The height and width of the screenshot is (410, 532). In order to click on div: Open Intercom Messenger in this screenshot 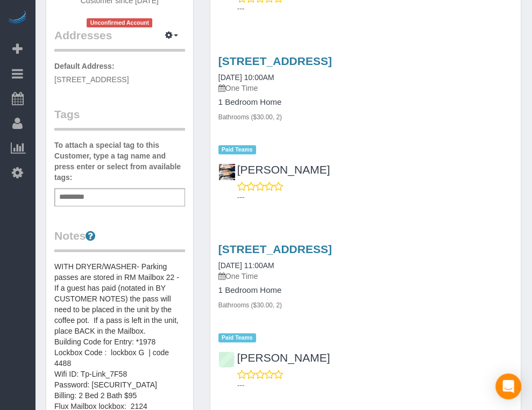, I will do `click(508, 387)`.